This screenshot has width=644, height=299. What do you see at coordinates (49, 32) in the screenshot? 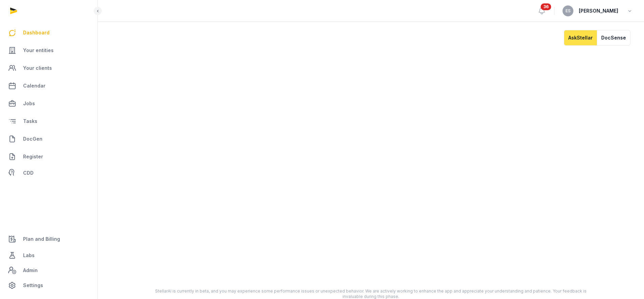
I see `a: Dashboard` at bounding box center [49, 32].